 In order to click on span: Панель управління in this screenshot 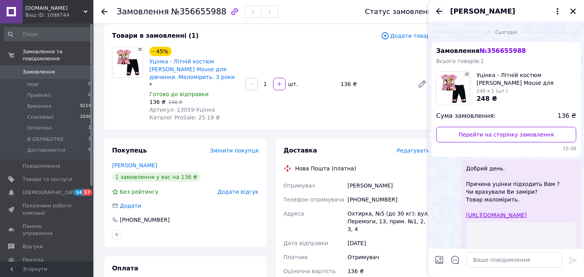, I will do `click(47, 230)`.